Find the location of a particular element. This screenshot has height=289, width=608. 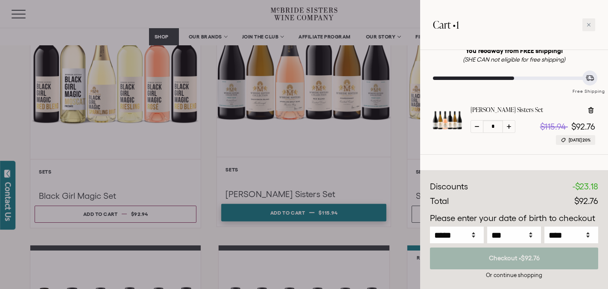

span: $115.94 is located at coordinates (553, 126).